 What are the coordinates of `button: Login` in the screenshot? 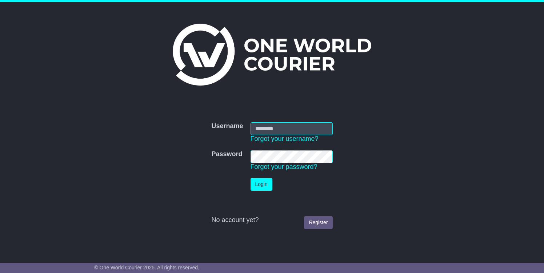 It's located at (261, 184).